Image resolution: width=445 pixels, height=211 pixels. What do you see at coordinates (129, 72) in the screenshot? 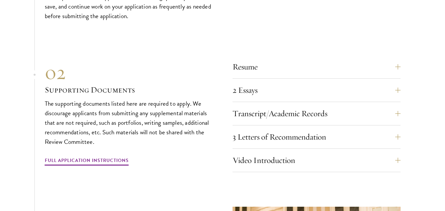
I see `div: 02` at bounding box center [129, 72].